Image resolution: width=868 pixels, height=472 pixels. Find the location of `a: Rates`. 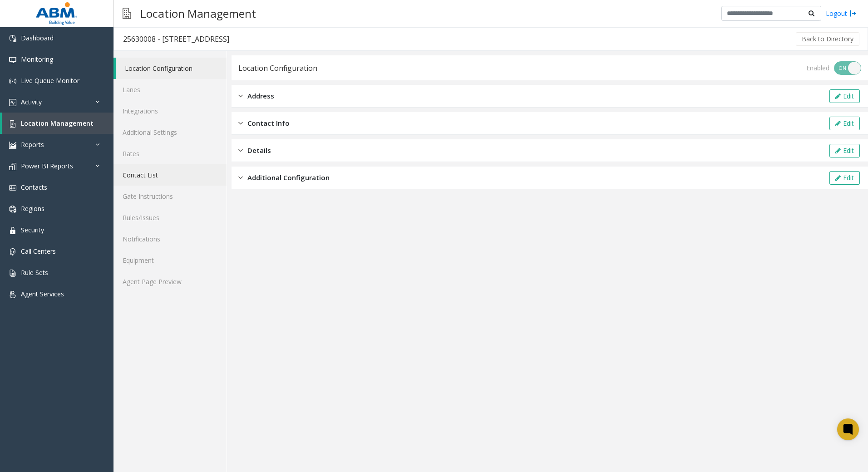

a: Rates is located at coordinates (170, 154).